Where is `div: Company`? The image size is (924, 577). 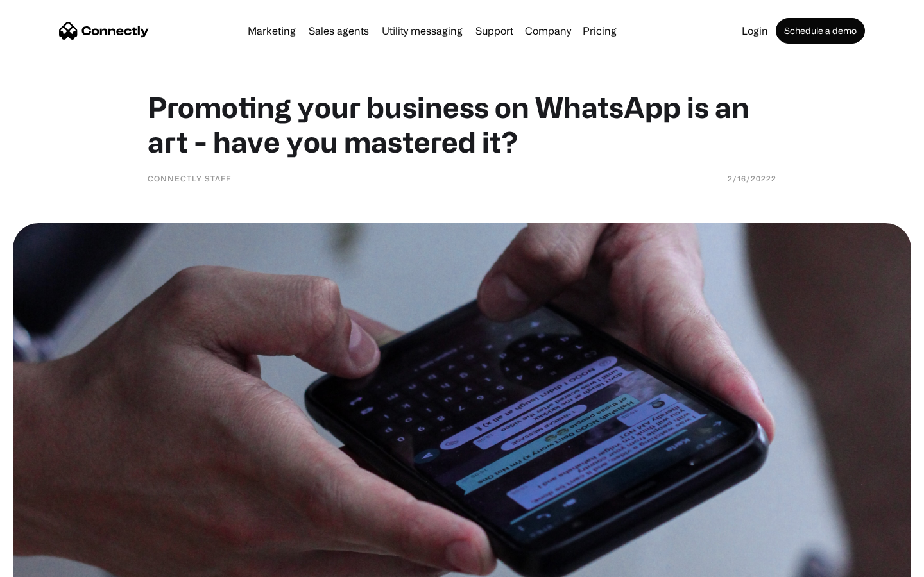
div: Company is located at coordinates (548, 31).